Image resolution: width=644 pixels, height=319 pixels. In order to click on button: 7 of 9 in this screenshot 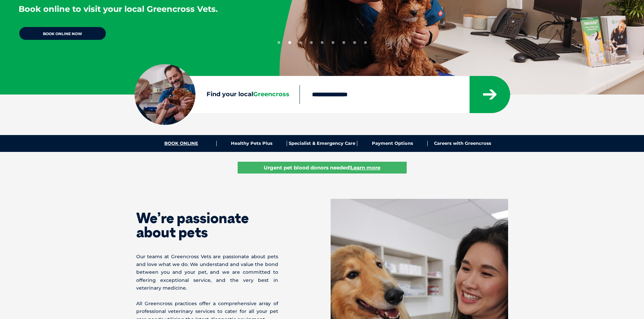, I will do `click(344, 43)`.